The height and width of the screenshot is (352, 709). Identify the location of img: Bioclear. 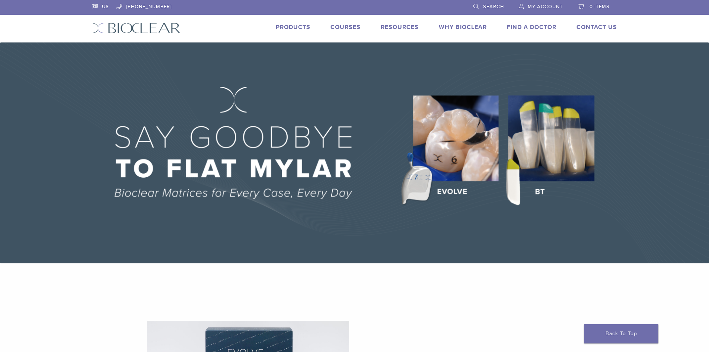
(136, 28).